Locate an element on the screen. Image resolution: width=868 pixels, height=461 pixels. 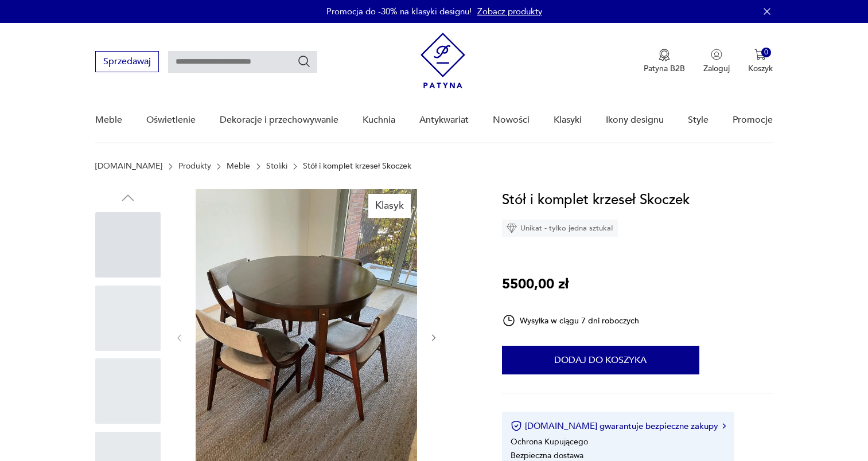
div: Klasyk is located at coordinates (389, 206).